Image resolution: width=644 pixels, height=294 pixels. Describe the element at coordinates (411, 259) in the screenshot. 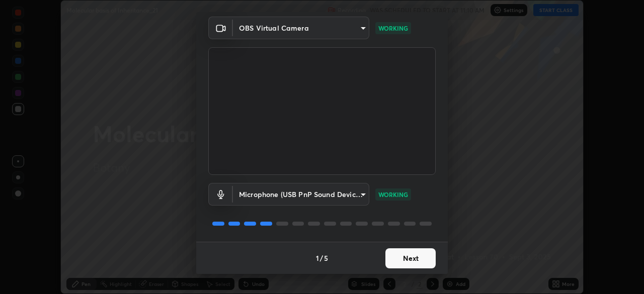

I see `button: Next` at that location.